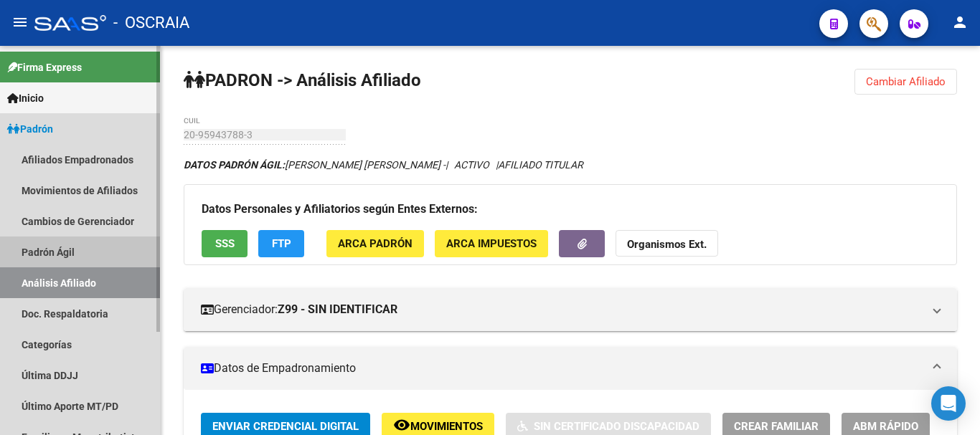 The image size is (980, 435). What do you see at coordinates (540, 165) in the screenshot?
I see `span: AFILIADO TITULAR` at bounding box center [540, 165].